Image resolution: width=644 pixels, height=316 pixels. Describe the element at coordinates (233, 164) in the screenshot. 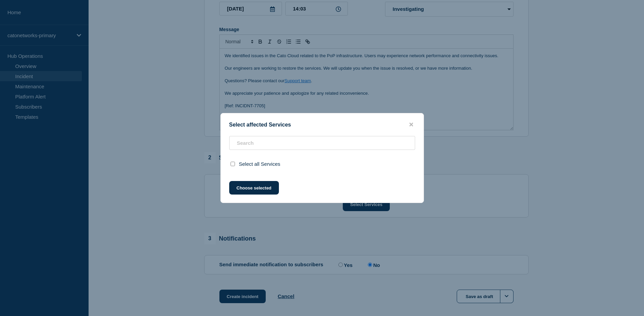

I see `input: select all checkbox` at that location.